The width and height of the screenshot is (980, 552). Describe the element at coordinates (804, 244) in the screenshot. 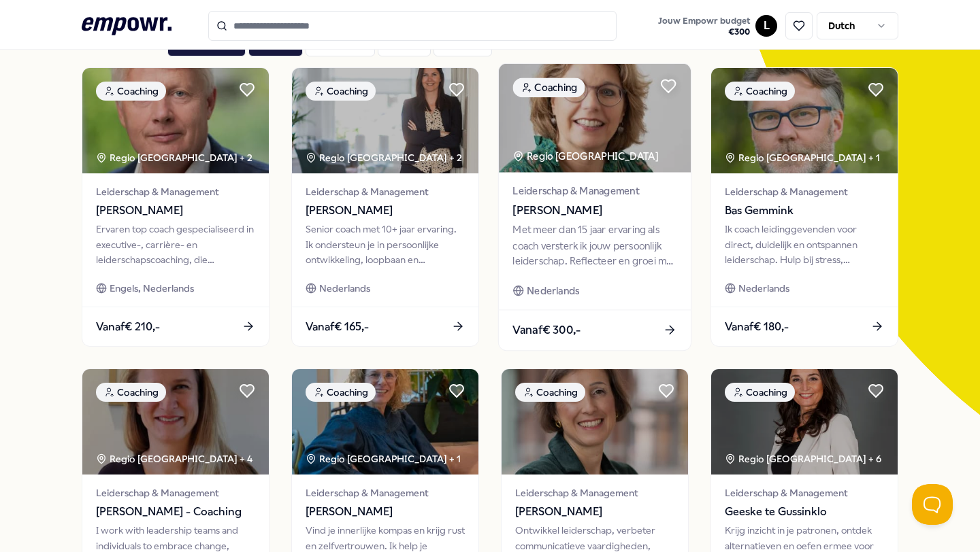

I see `div: Ik coach leidinggevenden voor direct, duidelijk en ontspannen leiderschap. Hulp bij stress, teamd...` at that location.